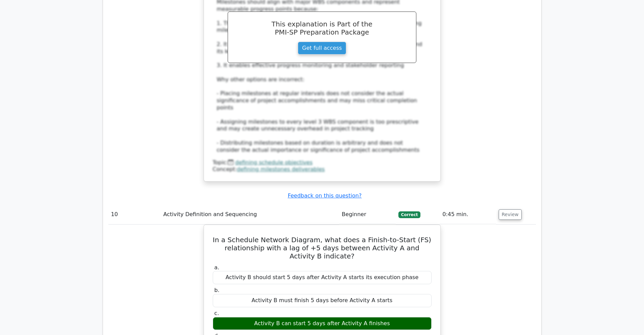 The height and width of the screenshot is (335, 644). What do you see at coordinates (322, 323) in the screenshot?
I see `div: Activity B can start 5 days after Activity A finishes` at bounding box center [322, 323].